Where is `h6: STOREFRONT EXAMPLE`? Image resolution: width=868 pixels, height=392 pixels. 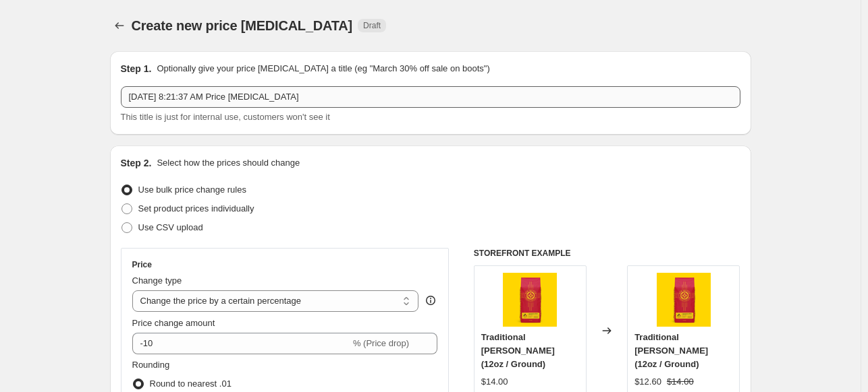
h6: STOREFRONT EXAMPLE is located at coordinates (607, 254).